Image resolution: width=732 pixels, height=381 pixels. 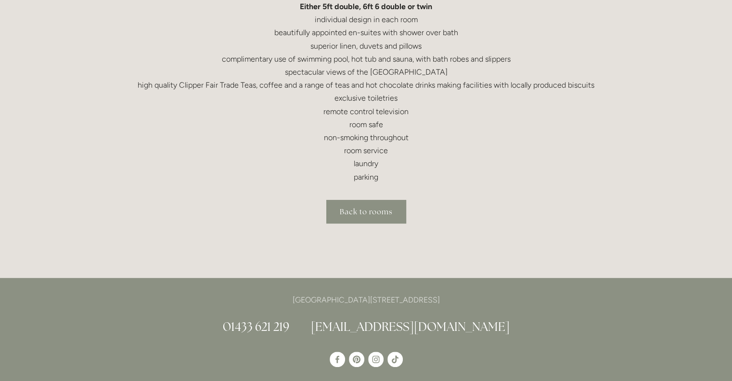 I want to click on a: 01433 621 219, so click(x=256, y=326).